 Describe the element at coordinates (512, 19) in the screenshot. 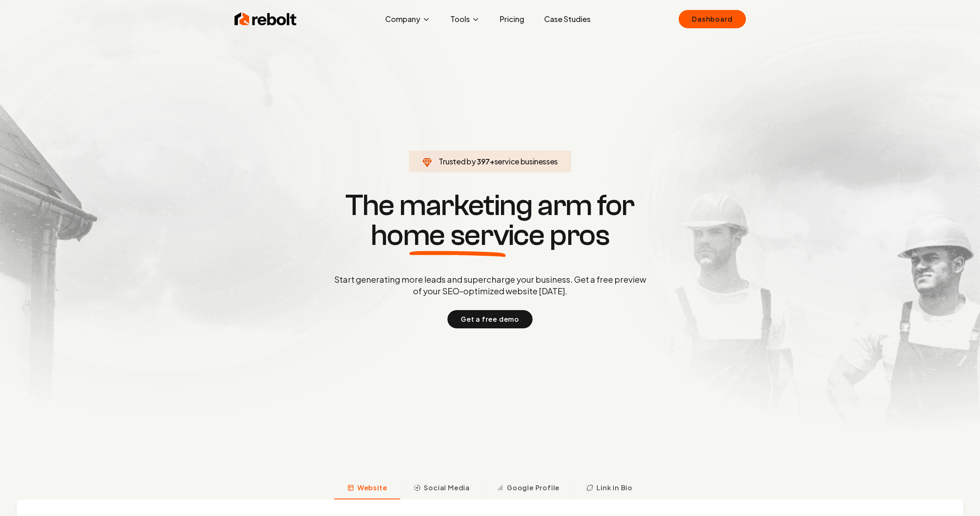

I see `a: Pricing` at that location.